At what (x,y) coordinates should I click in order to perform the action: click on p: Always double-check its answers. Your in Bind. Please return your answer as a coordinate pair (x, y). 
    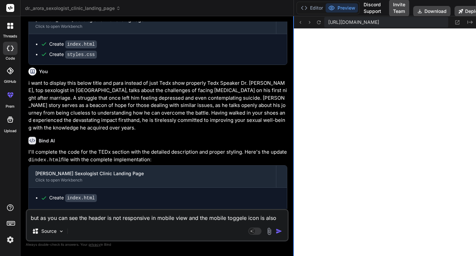
    Looking at the image, I should click on (157, 244).